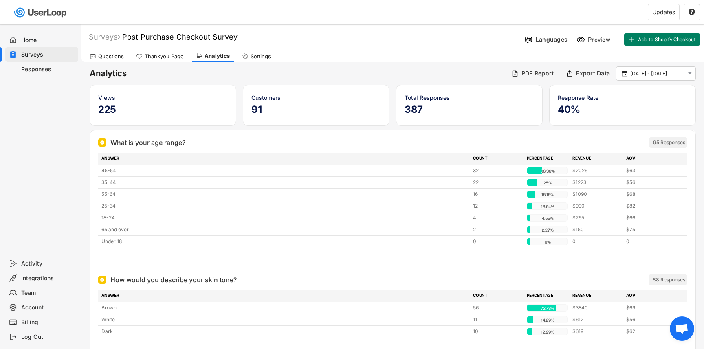 Image resolution: width=704 pixels, height=349 pixels. What do you see at coordinates (669, 143) in the screenshot?
I see `div: 95 Responses` at bounding box center [669, 143].